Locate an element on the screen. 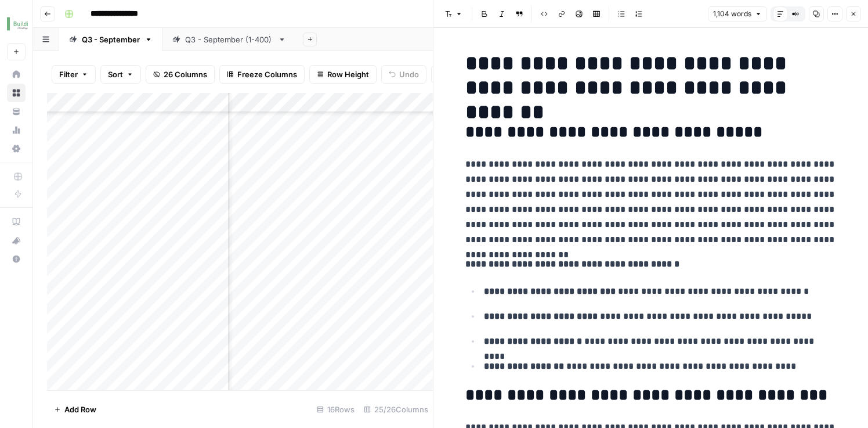 The image size is (868, 428). a: Q3 - September (1-400) is located at coordinates (229, 40).